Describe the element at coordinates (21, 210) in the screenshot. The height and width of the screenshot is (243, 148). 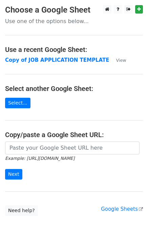
I see `a: Need help?` at that location.